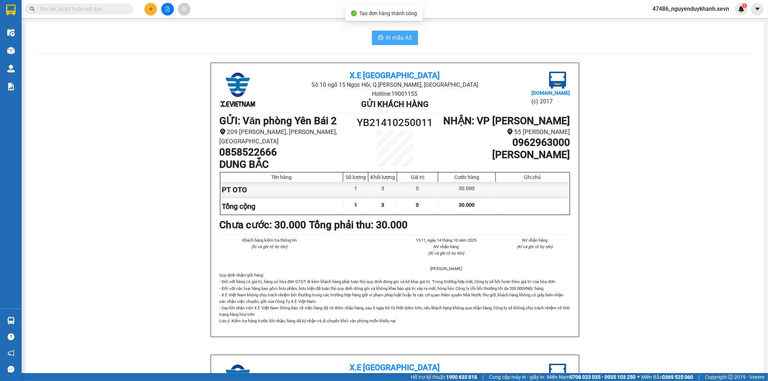  I want to click on span: aim, so click(184, 9).